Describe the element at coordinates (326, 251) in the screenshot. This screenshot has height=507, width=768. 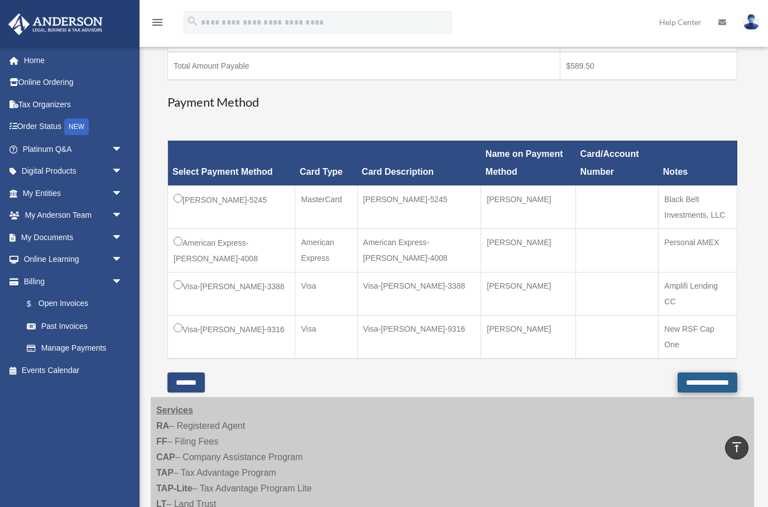
I see `td: American Express` at that location.